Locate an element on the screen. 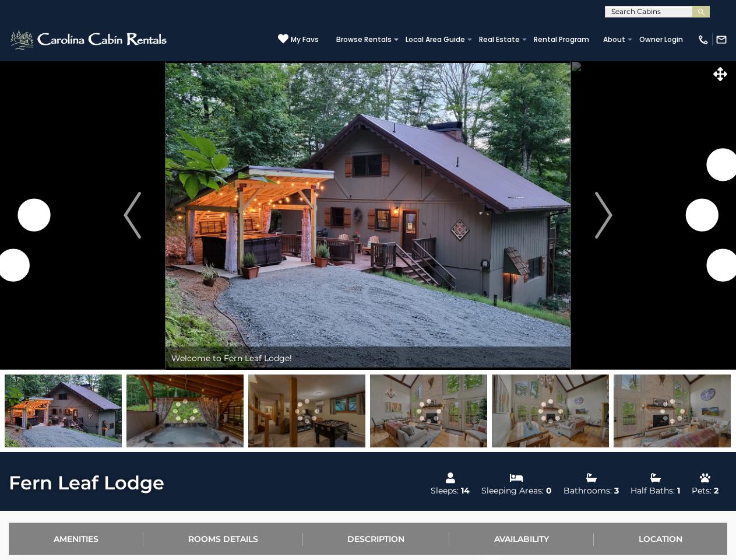 This screenshot has height=560, width=736. img: 168689123 is located at coordinates (550, 410).